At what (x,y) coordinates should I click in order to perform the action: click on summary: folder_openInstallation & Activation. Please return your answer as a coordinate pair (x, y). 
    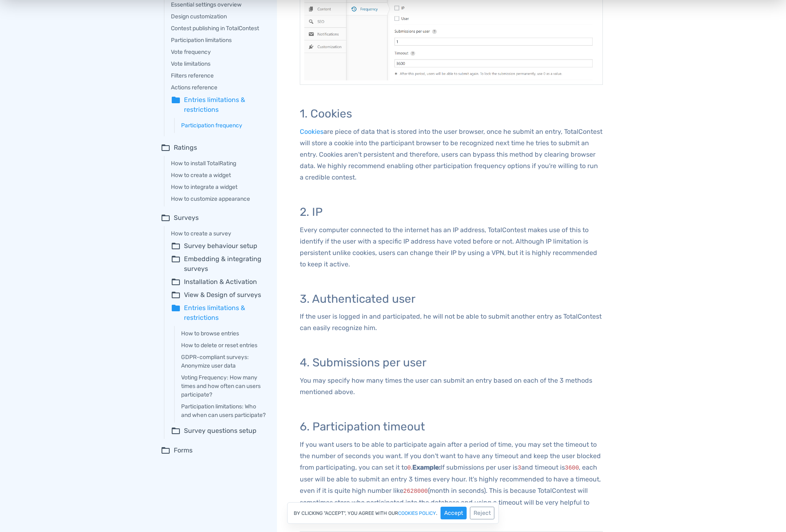
    Looking at the image, I should click on (219, 282).